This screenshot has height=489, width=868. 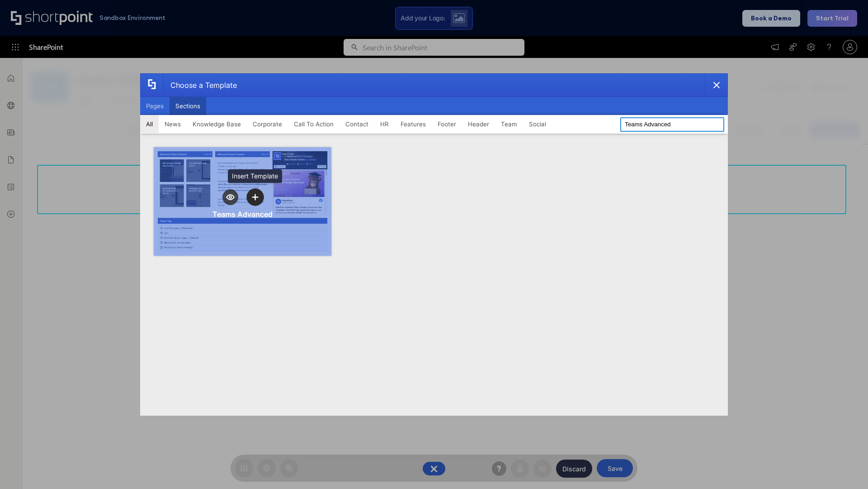 What do you see at coordinates (509, 124) in the screenshot?
I see `button: Team` at bounding box center [509, 124].